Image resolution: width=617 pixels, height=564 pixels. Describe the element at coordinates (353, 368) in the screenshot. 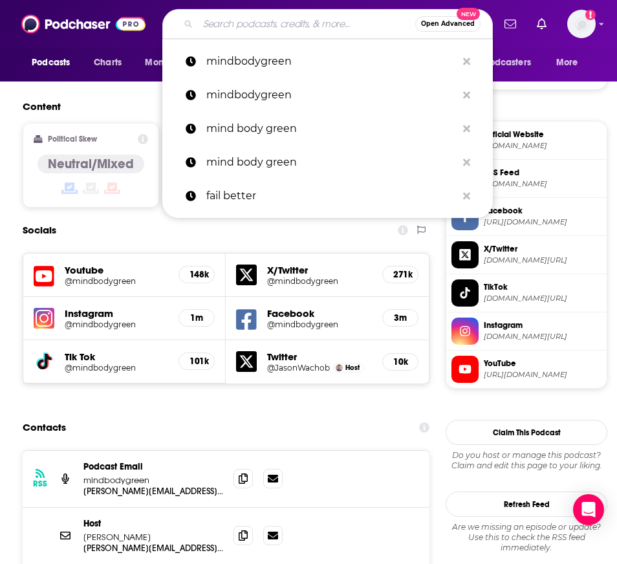

I see `span: Host` at that location.